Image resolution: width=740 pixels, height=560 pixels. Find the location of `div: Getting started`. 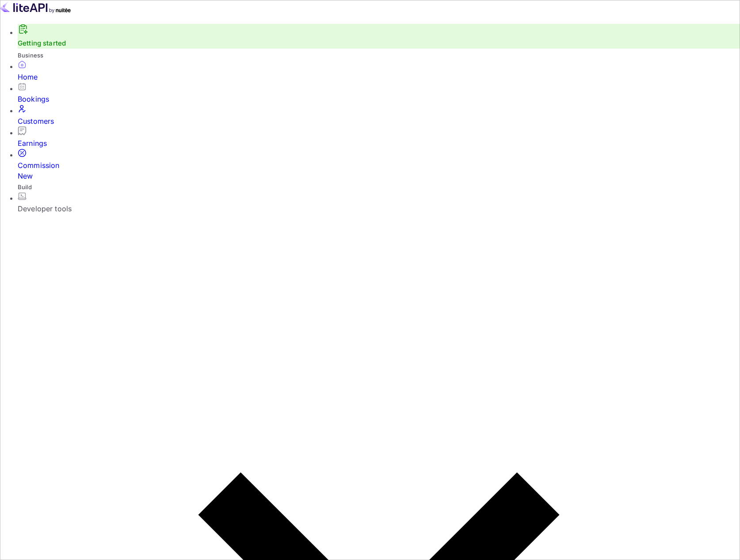

div: Getting started is located at coordinates (379, 36).